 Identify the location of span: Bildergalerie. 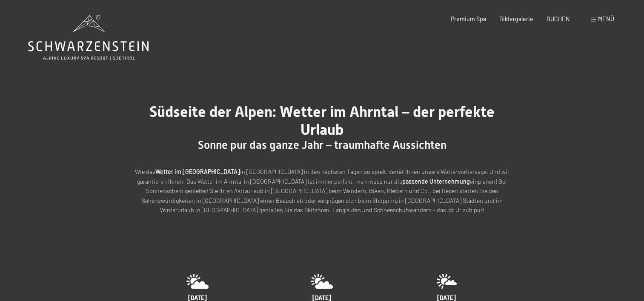
(516, 19).